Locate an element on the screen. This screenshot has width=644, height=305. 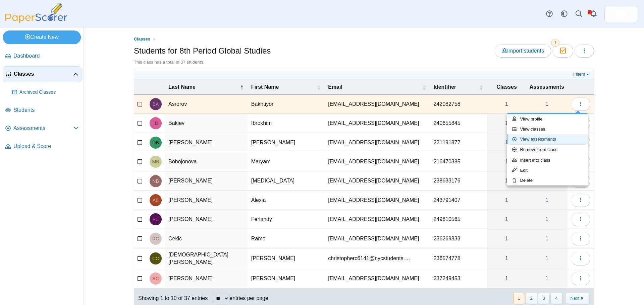
span: First Name is located at coordinates (265, 86).